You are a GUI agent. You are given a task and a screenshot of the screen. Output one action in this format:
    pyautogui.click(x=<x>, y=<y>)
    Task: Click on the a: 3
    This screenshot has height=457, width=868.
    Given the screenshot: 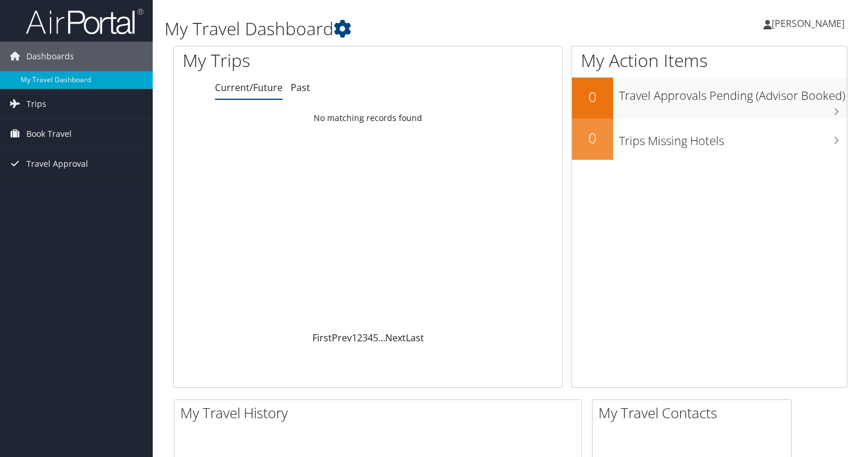 What is the action you would take?
    pyautogui.click(x=365, y=338)
    